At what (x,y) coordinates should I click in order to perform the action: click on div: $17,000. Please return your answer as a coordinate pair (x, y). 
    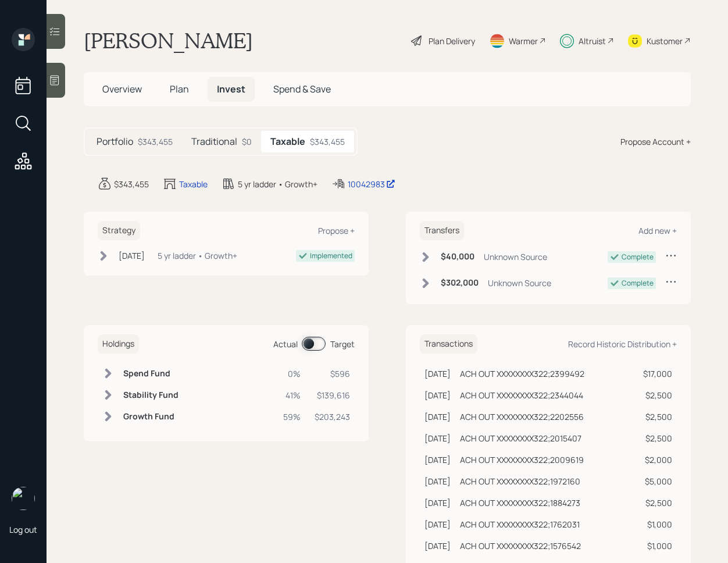
    Looking at the image, I should click on (657, 374).